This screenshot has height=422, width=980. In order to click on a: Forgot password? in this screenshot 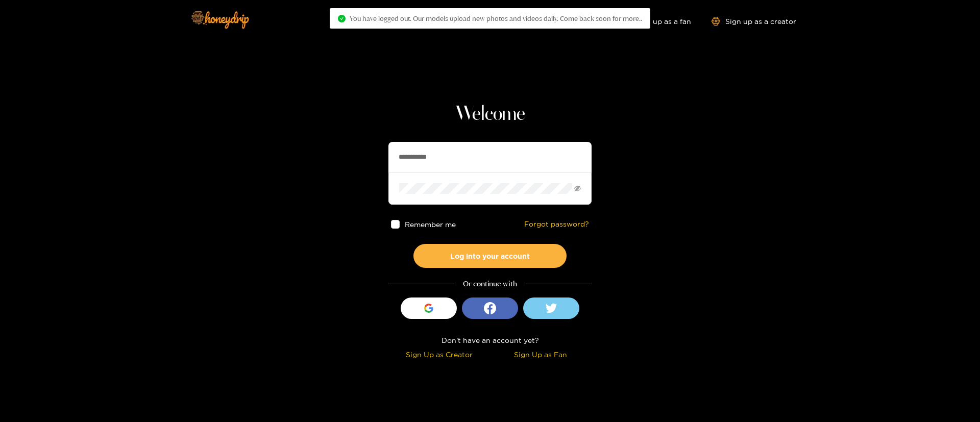, I will do `click(556, 224)`.